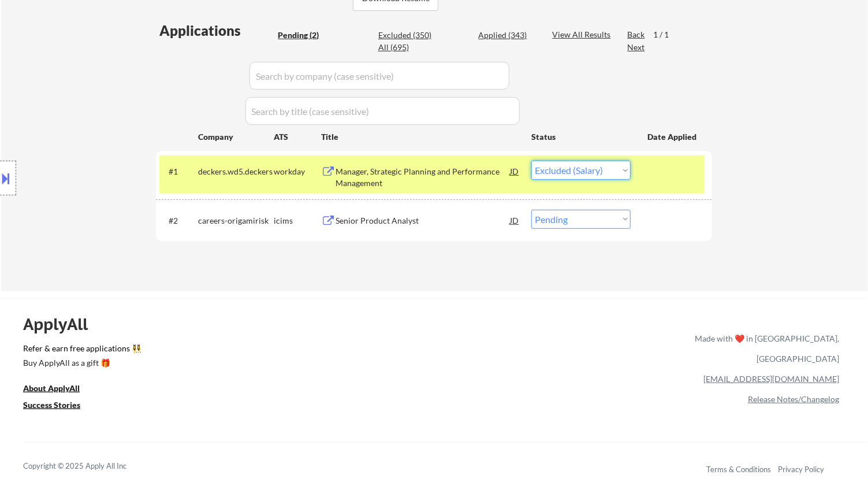 The height and width of the screenshot is (482, 868). Describe the element at coordinates (793, 398) in the screenshot. I see `a: Release Notes/Changelog` at that location.